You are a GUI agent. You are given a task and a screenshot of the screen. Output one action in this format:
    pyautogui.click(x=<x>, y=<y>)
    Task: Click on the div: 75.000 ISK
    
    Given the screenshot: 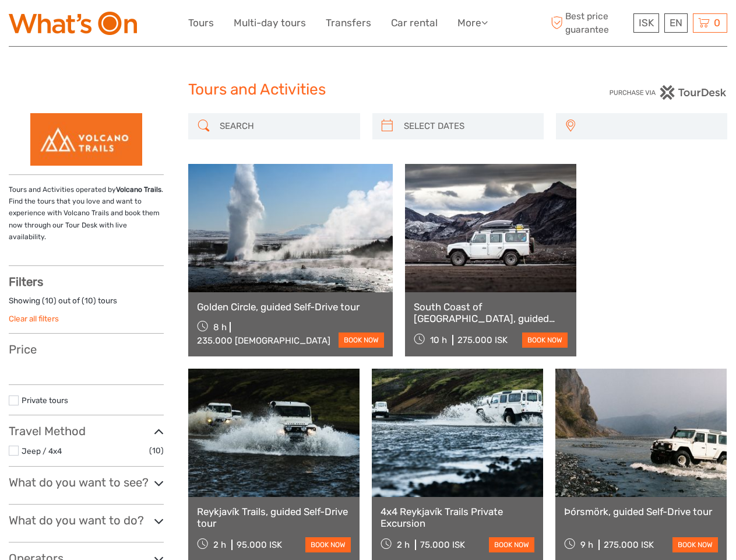 What is the action you would take?
    pyautogui.click(x=442, y=545)
    